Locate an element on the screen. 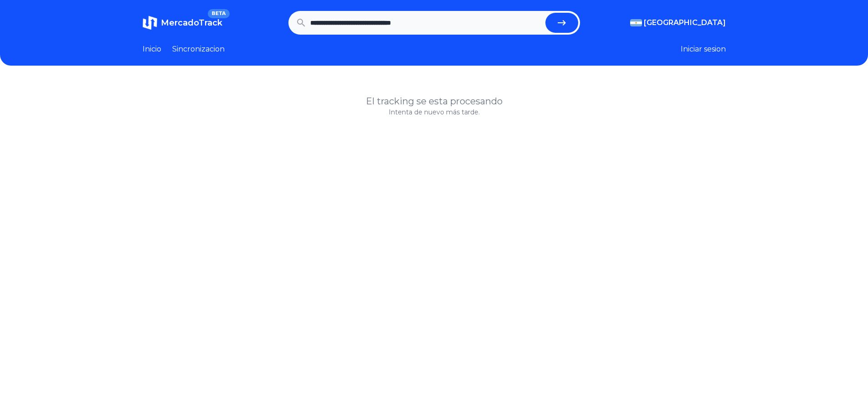 The width and height of the screenshot is (868, 412). a: Sincronizacion is located at coordinates (198, 49).